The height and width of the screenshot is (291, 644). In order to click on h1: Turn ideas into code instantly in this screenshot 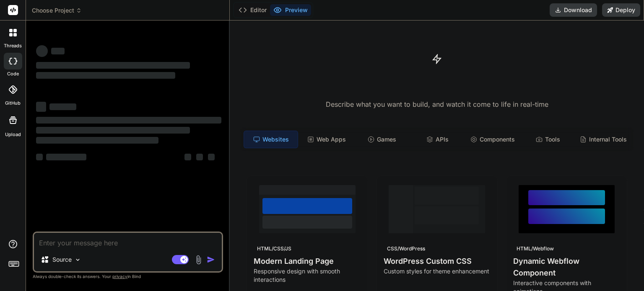, I will do `click(437, 86)`.